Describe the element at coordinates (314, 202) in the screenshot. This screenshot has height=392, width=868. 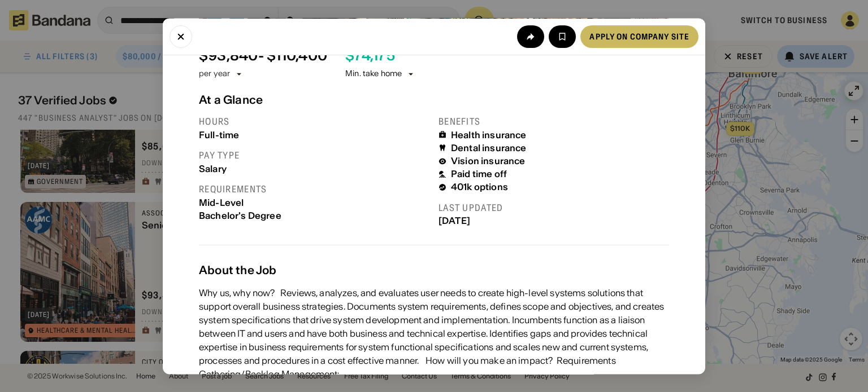
I see `div: Mid-Level` at that location.